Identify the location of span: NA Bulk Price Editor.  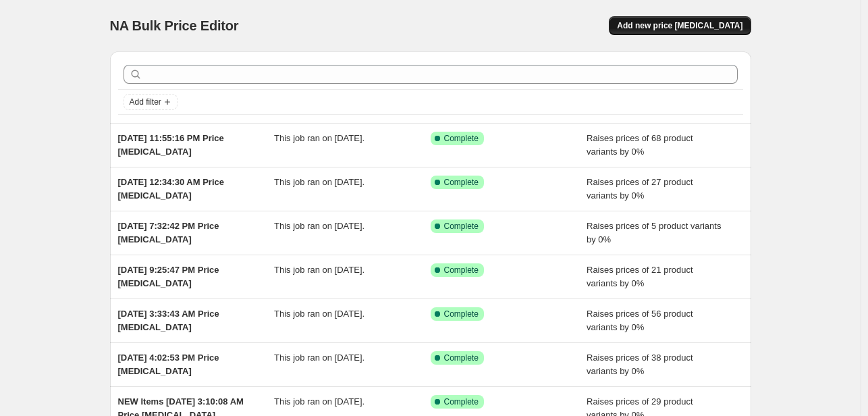
(174, 26).